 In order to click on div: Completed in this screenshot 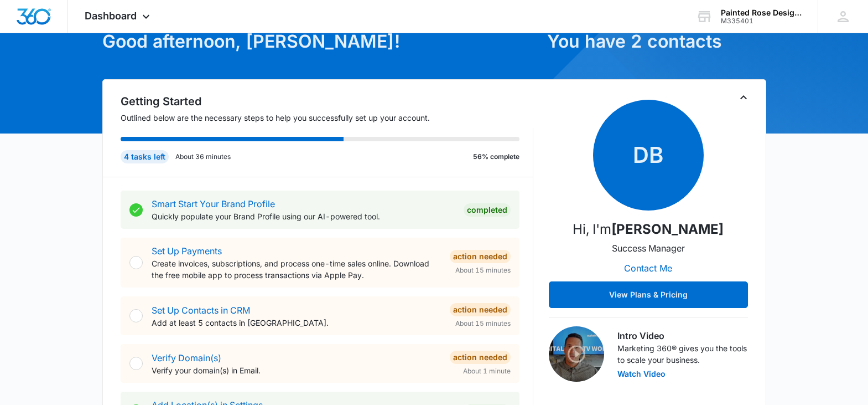, I will do `click(487, 210)`.